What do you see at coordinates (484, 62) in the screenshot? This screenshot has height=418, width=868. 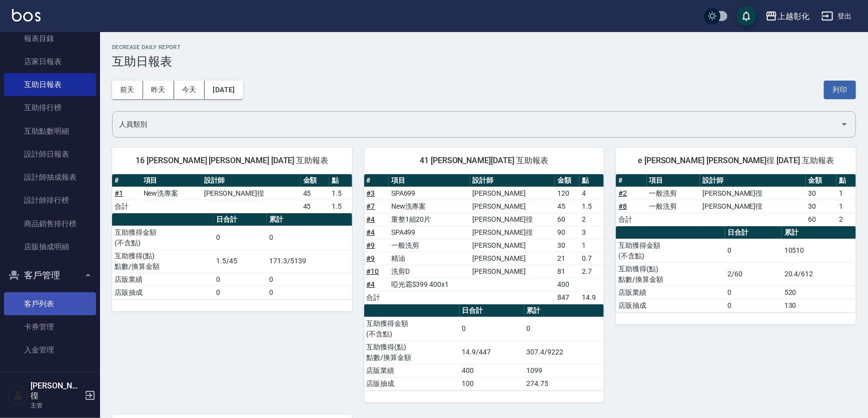 I see `h3: 互助日報表` at bounding box center [484, 62].